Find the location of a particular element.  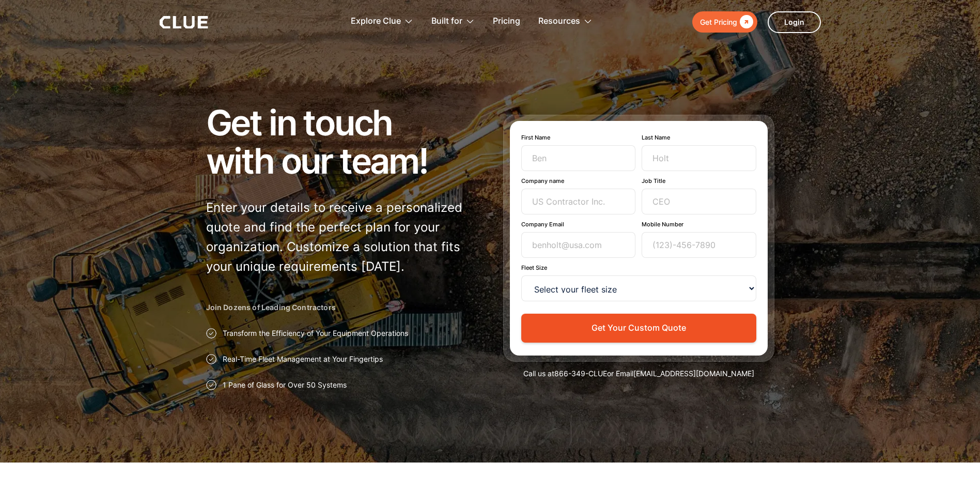

input: US Contractor Inc. is located at coordinates (579, 201).